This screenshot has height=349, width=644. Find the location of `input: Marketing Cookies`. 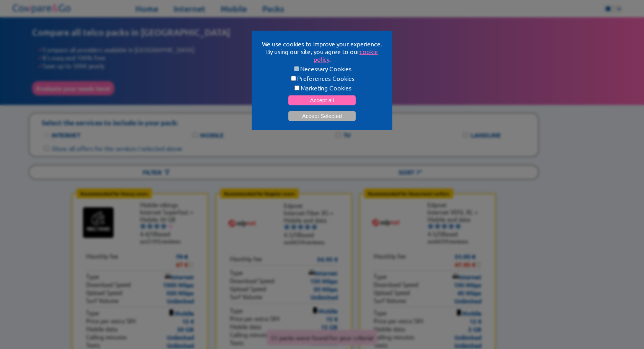

input: Marketing Cookies is located at coordinates (297, 88).